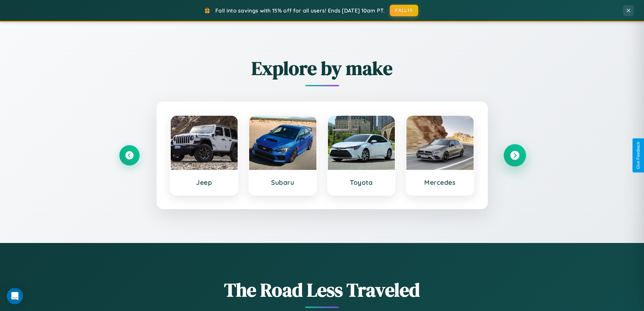 The height and width of the screenshot is (311, 644). What do you see at coordinates (204, 182) in the screenshot?
I see `h3: Jeep` at bounding box center [204, 182].